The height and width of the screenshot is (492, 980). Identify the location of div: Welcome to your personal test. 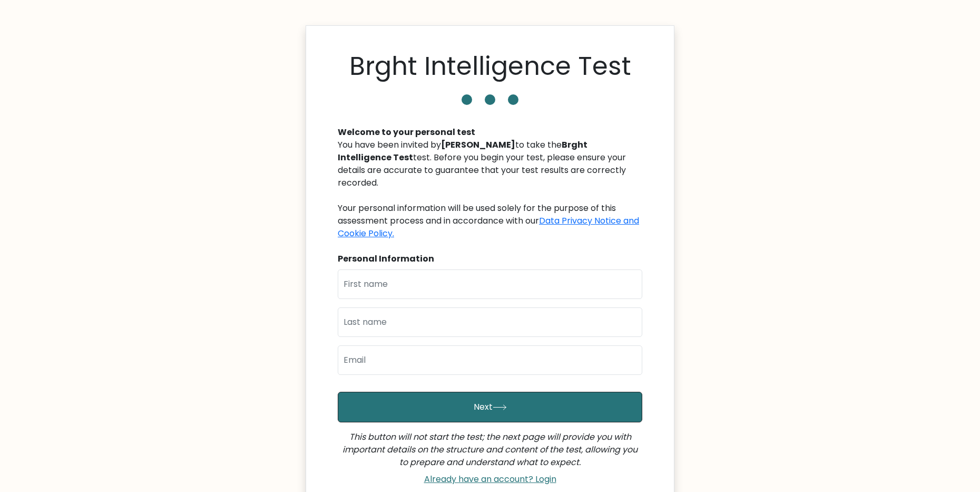
(490, 132).